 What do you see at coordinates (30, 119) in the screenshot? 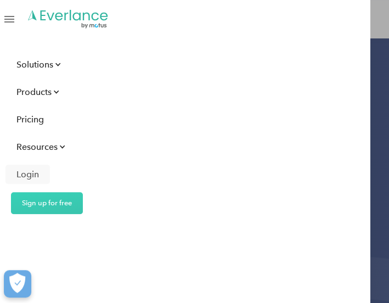
I see `div: Pricing` at bounding box center [30, 119].